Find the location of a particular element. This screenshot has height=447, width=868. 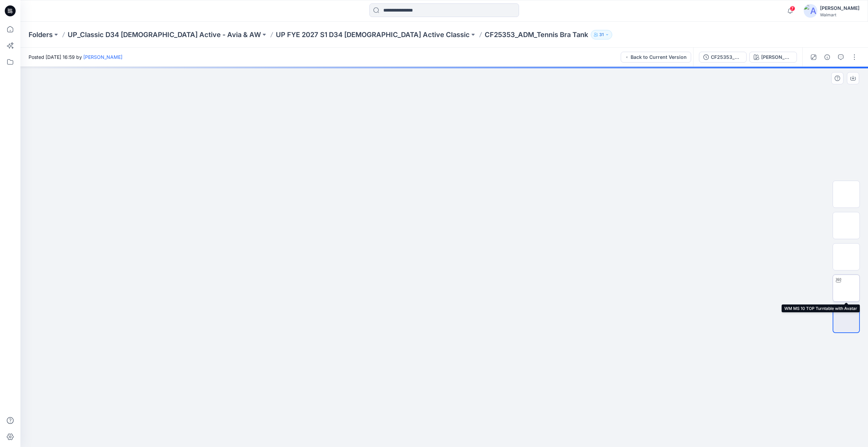

img: avatar is located at coordinates (810, 11).